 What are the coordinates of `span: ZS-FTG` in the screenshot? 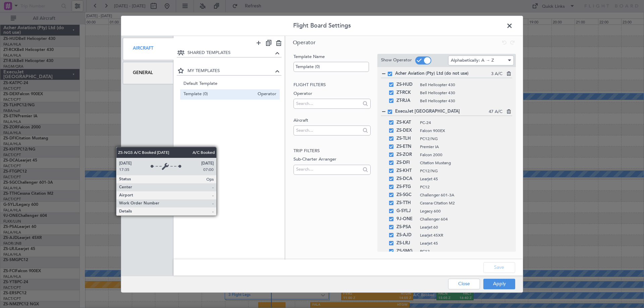 It's located at (407, 187).